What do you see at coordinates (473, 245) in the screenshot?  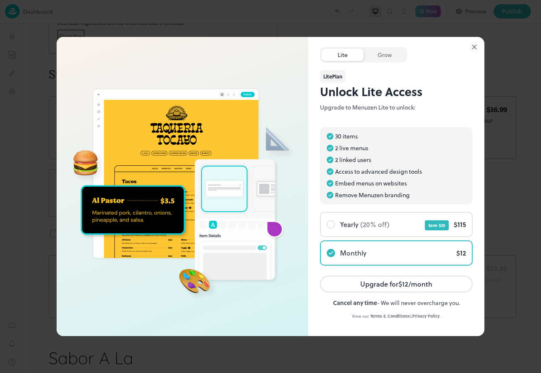 I see `span: $13.95` at bounding box center [473, 245].